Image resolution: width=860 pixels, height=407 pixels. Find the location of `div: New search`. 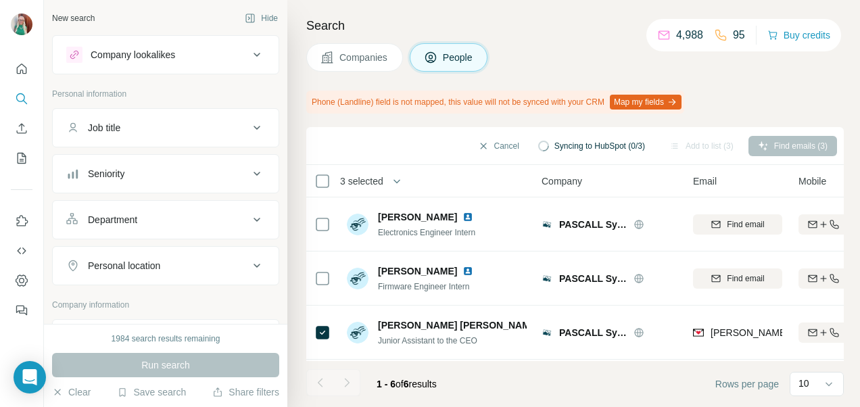

div: New search is located at coordinates (73, 18).